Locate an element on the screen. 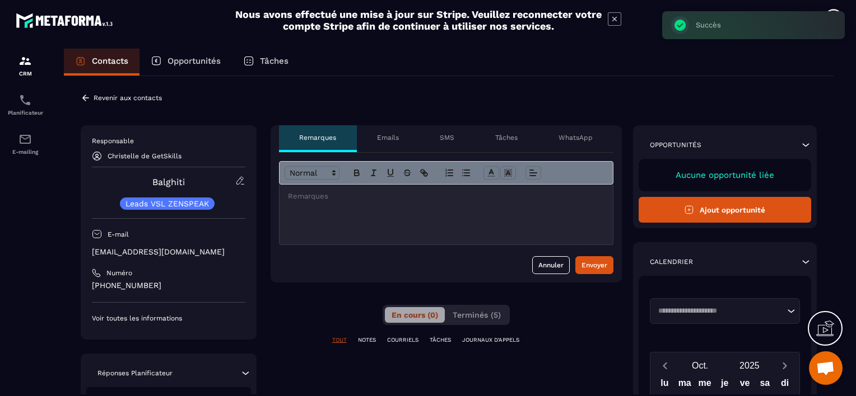 The height and width of the screenshot is (396, 856). button: Open years overlay is located at coordinates (749, 366).